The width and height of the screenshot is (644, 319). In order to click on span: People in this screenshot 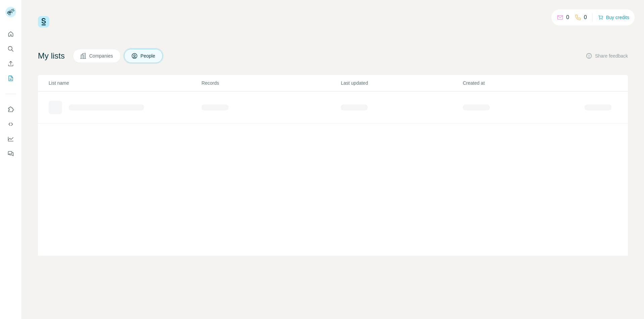, I will do `click(148, 56)`.